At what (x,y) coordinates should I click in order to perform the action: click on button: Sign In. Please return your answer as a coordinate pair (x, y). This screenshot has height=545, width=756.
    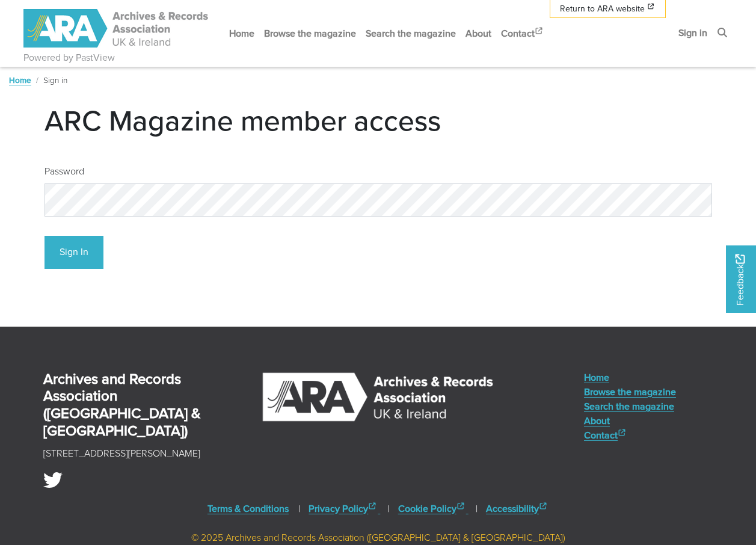
    Looking at the image, I should click on (74, 252).